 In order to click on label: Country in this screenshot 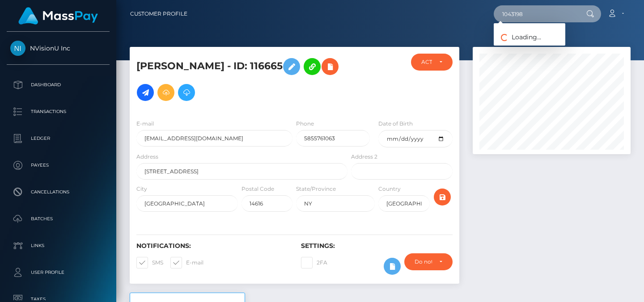, I will do `click(390, 189)`.